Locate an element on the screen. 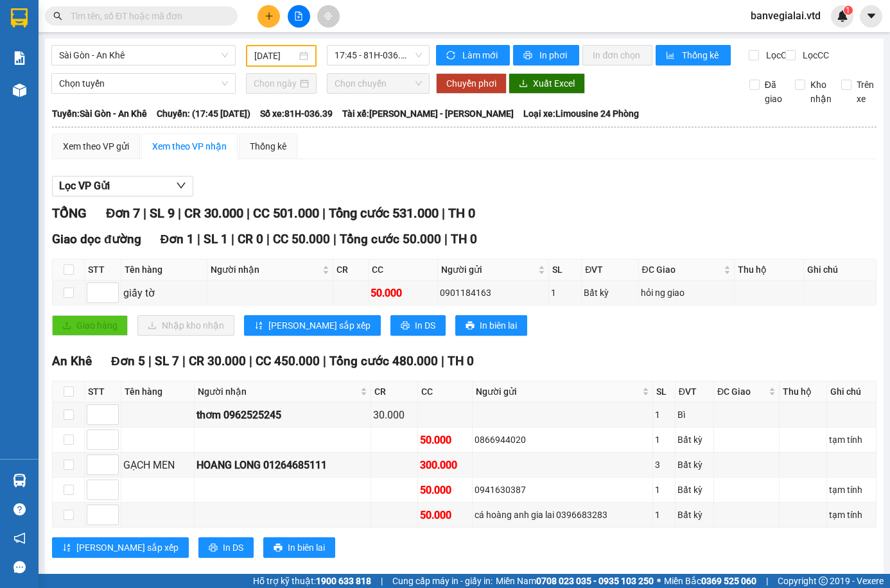  div: 30.000 is located at coordinates (394, 415).